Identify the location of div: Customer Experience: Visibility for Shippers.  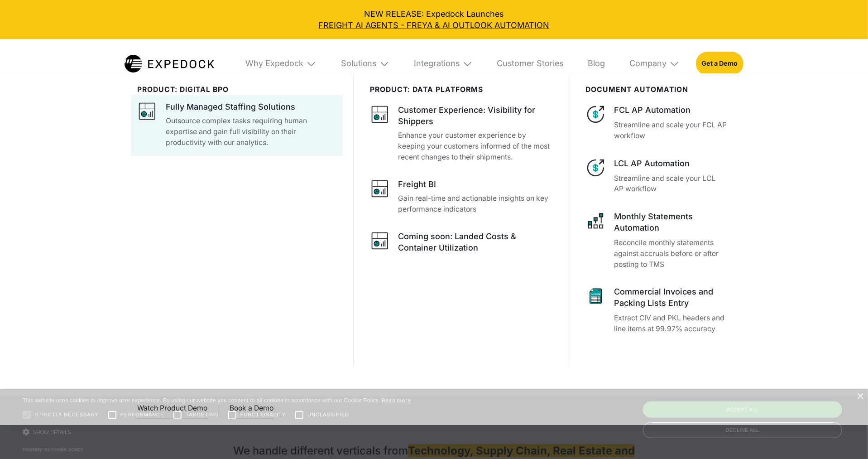
(476, 115).